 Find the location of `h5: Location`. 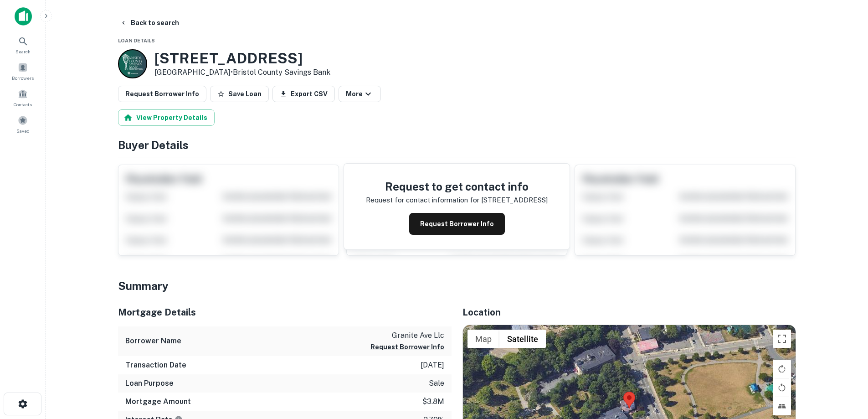

h5: Location is located at coordinates (629, 312).